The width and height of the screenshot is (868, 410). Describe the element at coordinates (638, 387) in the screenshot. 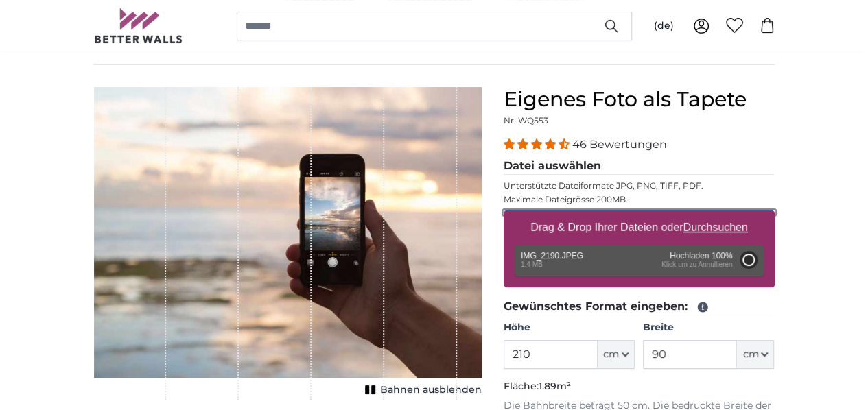

I see `p: Fläche:` at that location.